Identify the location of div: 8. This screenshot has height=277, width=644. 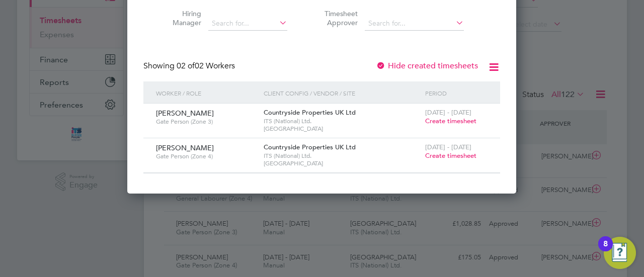
(605, 250).